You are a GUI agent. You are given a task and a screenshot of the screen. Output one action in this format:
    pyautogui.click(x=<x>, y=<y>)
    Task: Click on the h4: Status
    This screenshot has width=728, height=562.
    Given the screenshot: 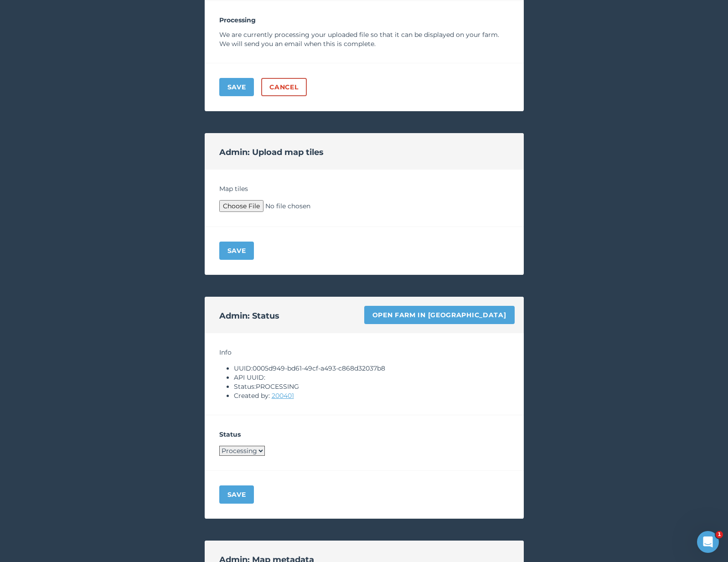 What is the action you would take?
    pyautogui.click(x=364, y=434)
    